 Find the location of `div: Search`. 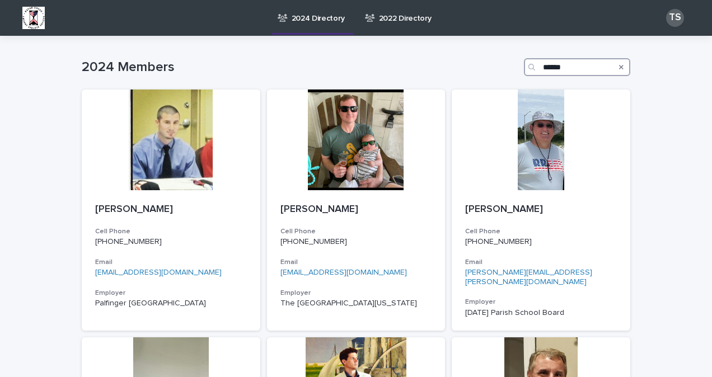

div: Search is located at coordinates (577, 67).